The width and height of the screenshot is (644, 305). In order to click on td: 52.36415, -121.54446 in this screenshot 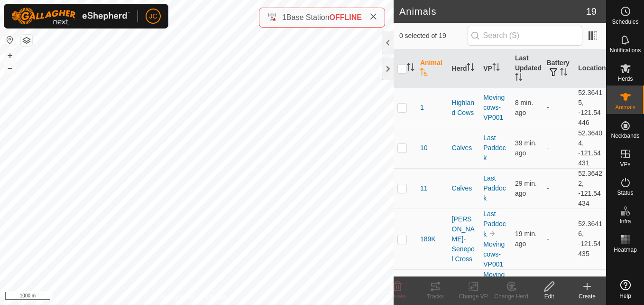, I will do `click(589, 107)`.